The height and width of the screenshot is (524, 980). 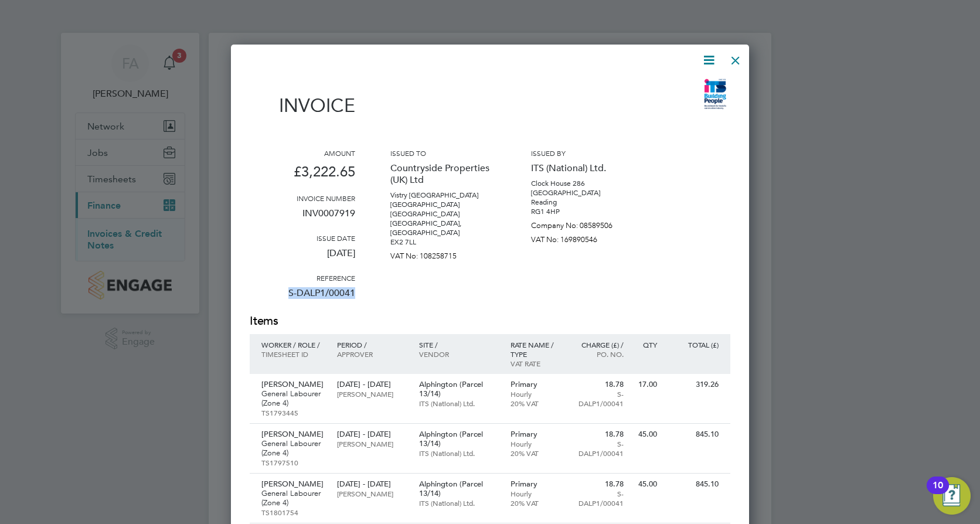 I want to click on p: Countryside Properties (UK) Ltd, so click(x=443, y=174).